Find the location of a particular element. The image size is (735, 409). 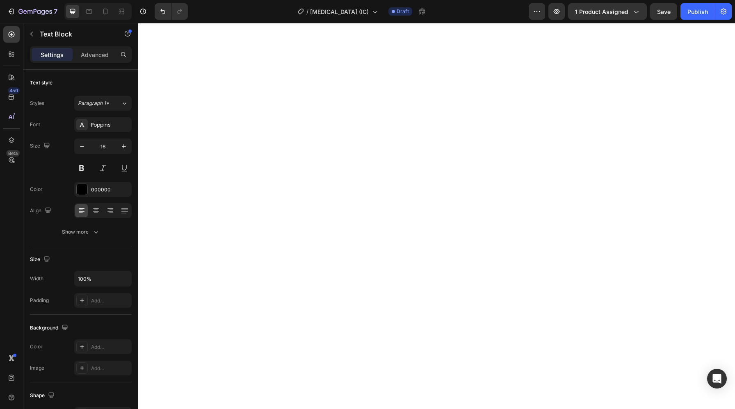

span: Draft is located at coordinates (403, 11).